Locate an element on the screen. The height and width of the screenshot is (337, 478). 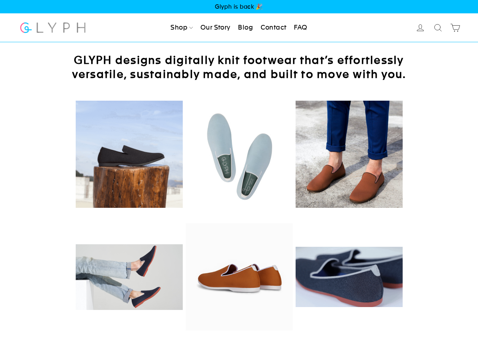
ul: Primary is located at coordinates (239, 28).